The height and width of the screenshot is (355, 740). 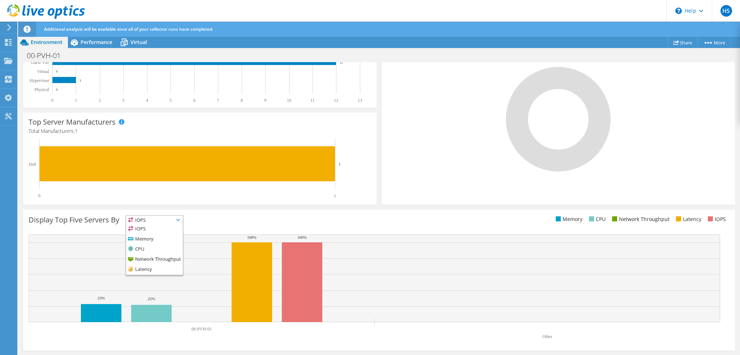 I want to click on text: 7, so click(x=218, y=100).